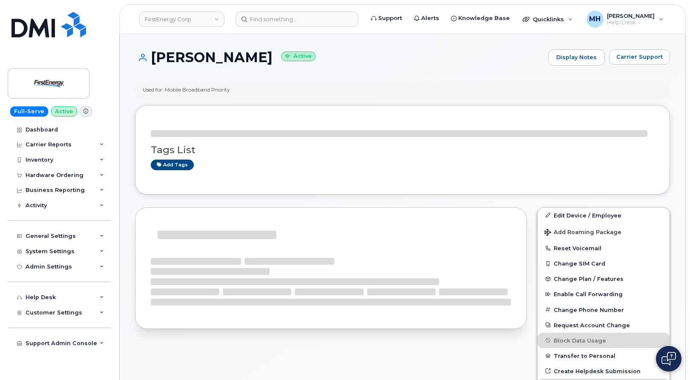 Image resolution: width=690 pixels, height=380 pixels. What do you see at coordinates (576, 58) in the screenshot?
I see `a: Display Notes` at bounding box center [576, 58].